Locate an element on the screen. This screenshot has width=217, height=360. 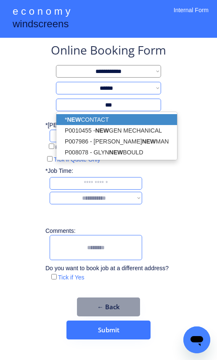
label: Tick if Quote Only is located at coordinates (77, 160).